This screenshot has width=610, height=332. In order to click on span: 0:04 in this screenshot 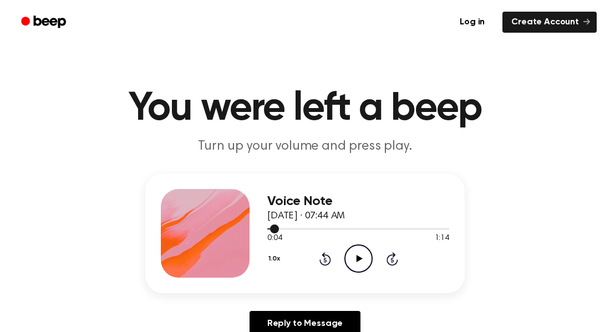, I will do `click(275, 239)`.